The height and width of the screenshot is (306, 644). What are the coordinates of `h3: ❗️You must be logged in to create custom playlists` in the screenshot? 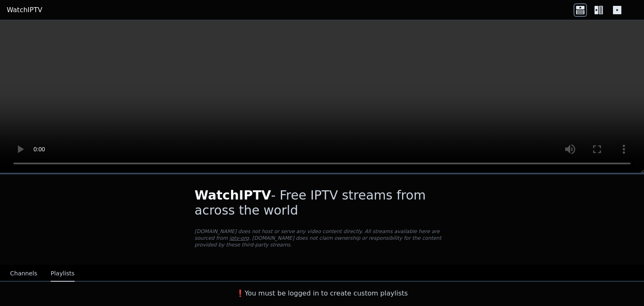 It's located at (322, 293).